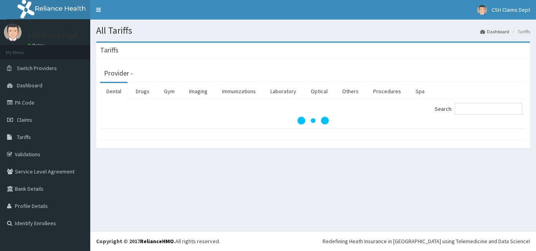 This screenshot has width=536, height=251. What do you see at coordinates (24, 137) in the screenshot?
I see `span: Tariffs` at bounding box center [24, 137].